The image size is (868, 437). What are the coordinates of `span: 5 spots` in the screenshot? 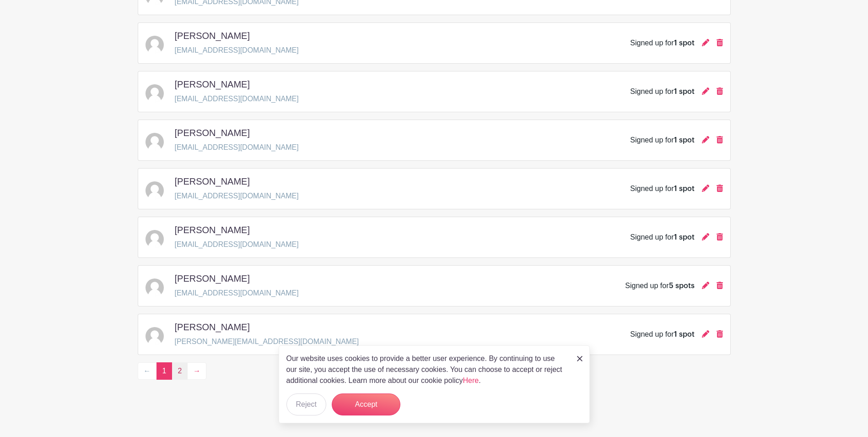 It's located at (682, 286).